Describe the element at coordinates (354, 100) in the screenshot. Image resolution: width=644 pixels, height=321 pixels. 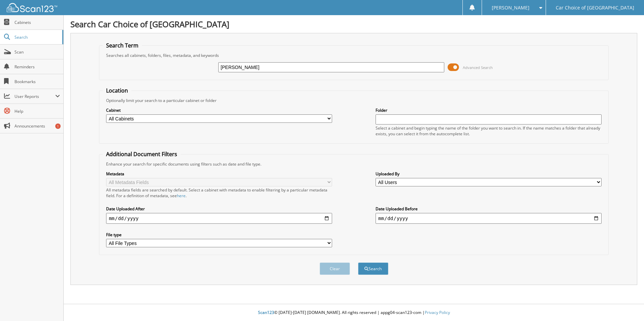
I see `div: Optionally limit your search to a particular cabinet or folder` at that location.